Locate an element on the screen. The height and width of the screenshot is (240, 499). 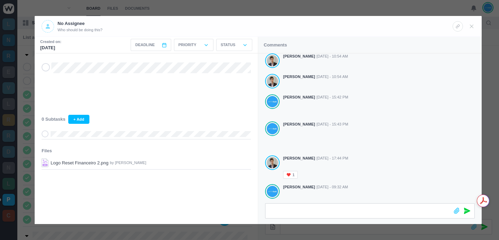
span: Who should be doing this? is located at coordinates (80, 30).